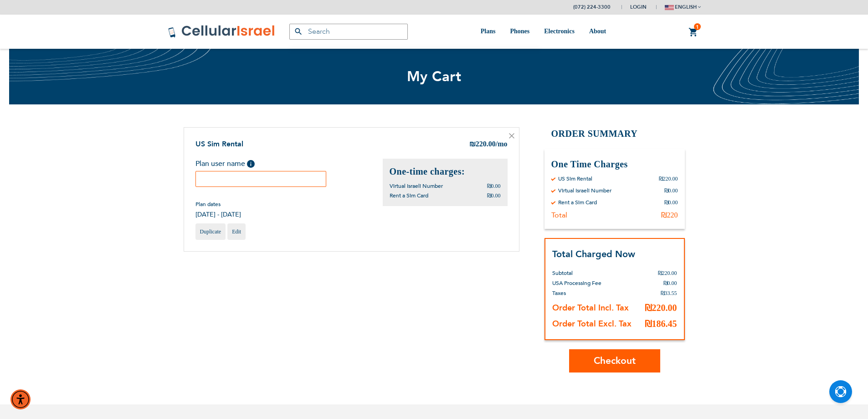 Image resolution: width=868 pixels, height=419 pixels. Describe the element at coordinates (218, 204) in the screenshot. I see `span: Plan dates` at that location.